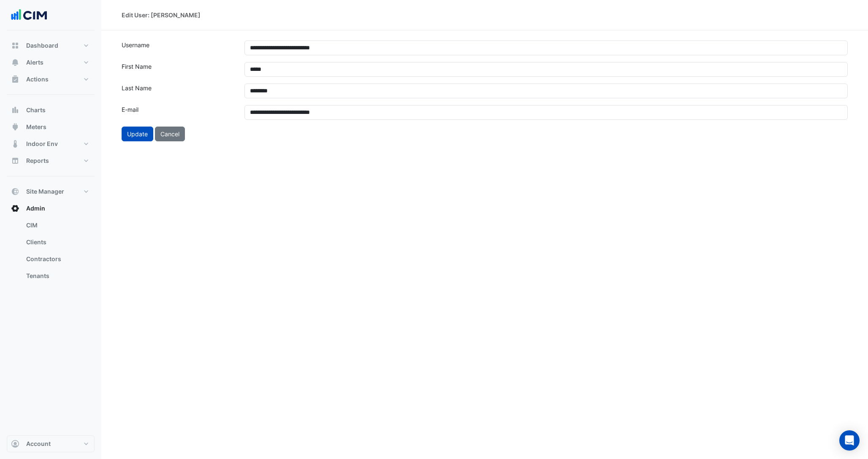 Image resolution: width=868 pixels, height=459 pixels. Describe the element at coordinates (50, 252) in the screenshot. I see `div: Admin` at that location.